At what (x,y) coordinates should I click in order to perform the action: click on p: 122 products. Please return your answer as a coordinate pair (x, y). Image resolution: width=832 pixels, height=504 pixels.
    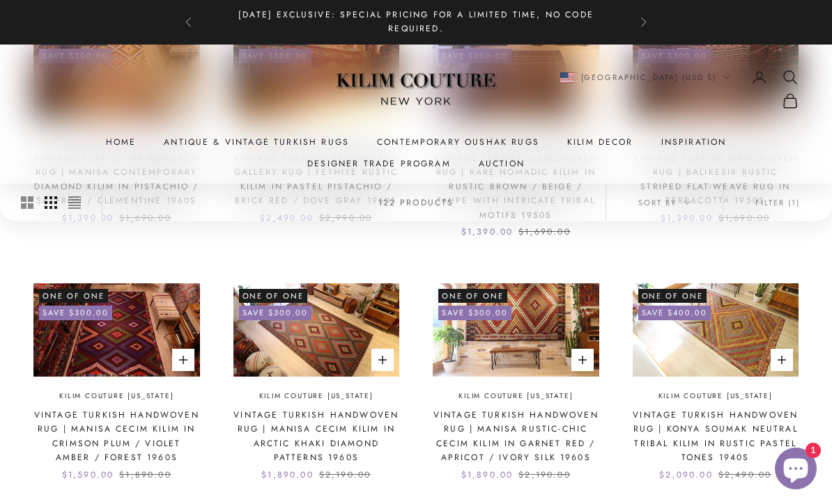
    Looking at the image, I should click on (416, 203).